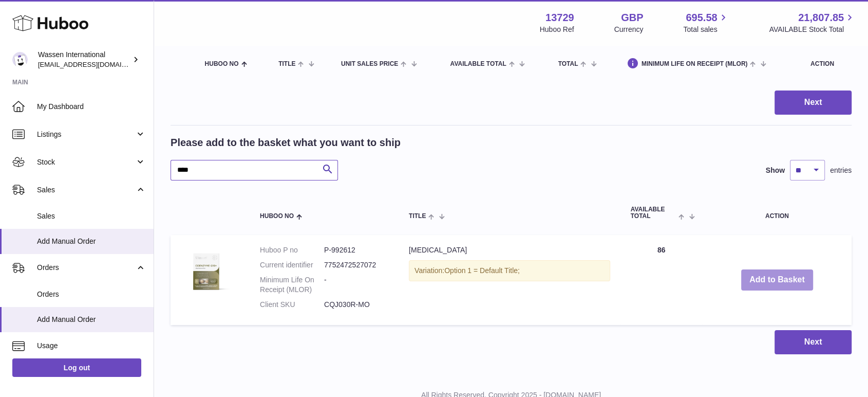  What do you see at coordinates (825, 63) in the screenshot?
I see `div: Action` at bounding box center [825, 63].